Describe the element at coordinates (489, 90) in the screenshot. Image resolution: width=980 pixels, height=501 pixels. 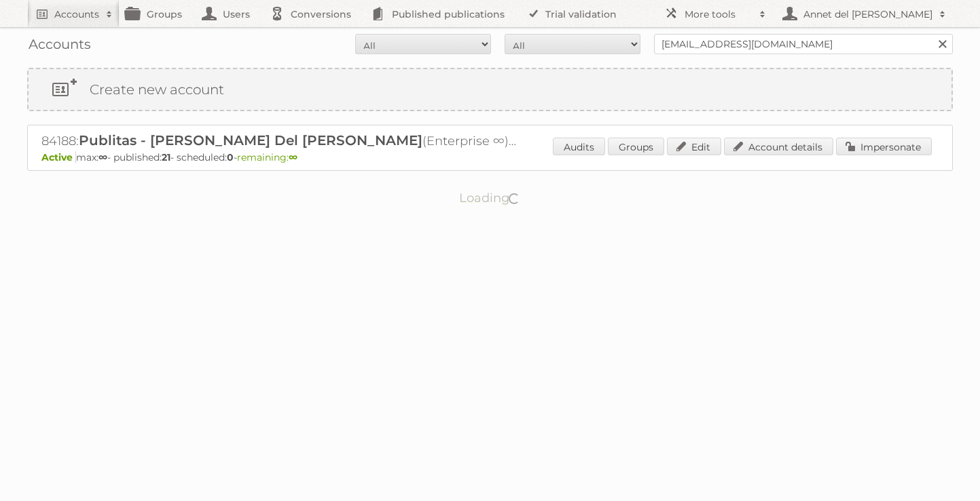
I see `a: Create new account` at that location.